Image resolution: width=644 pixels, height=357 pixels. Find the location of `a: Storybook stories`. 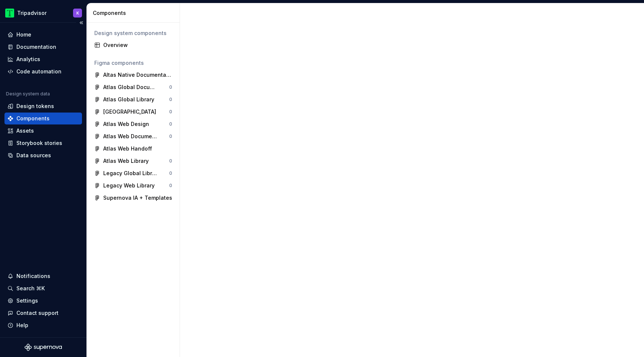

a: Storybook stories is located at coordinates (43, 143).